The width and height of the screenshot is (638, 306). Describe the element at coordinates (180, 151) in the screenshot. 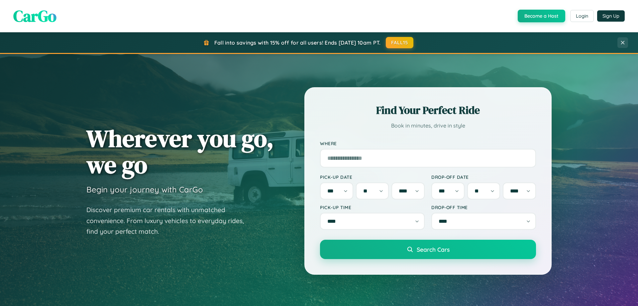

I see `h1: Wherever you go, we go` at that location.